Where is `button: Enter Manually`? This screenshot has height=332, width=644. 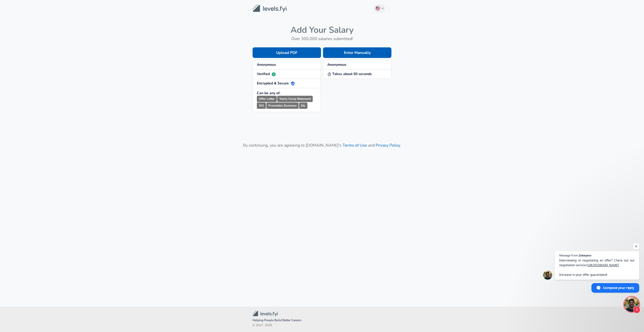
button: Enter Manually is located at coordinates (357, 52).